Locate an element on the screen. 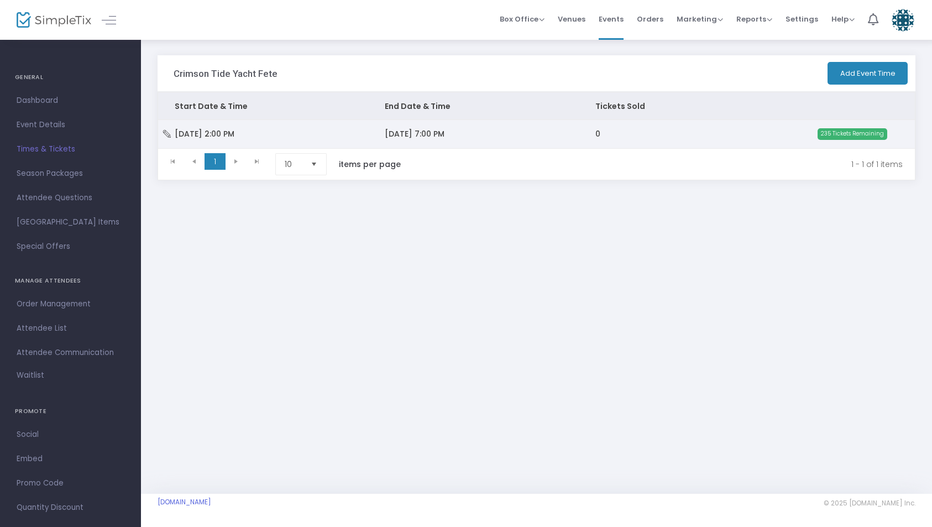 Image resolution: width=932 pixels, height=527 pixels. span: Times & Tickets is located at coordinates (70, 149).